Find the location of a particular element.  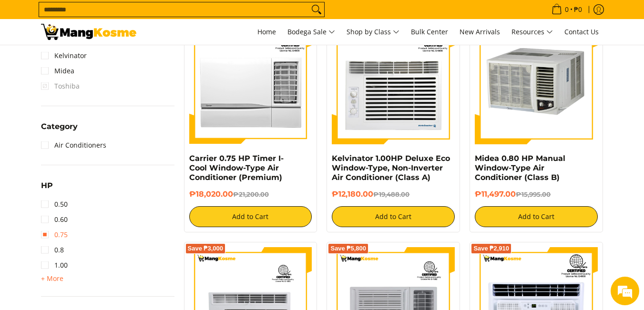

a: Bulk Center is located at coordinates (429, 32).